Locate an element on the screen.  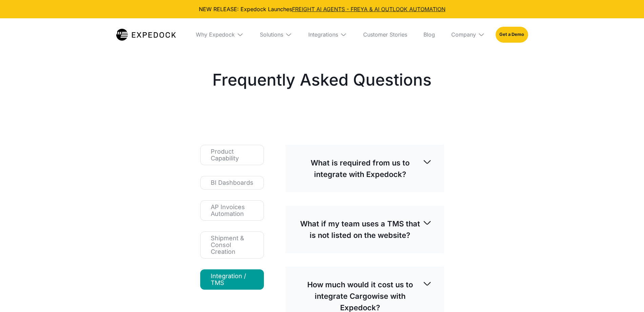
p: What if my team uses a TMS that is not listed on the website? is located at coordinates (360, 230).